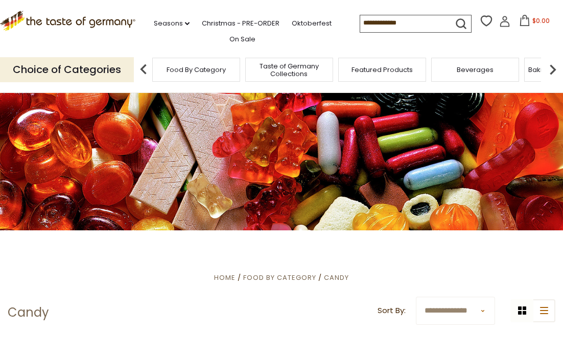 The height and width of the screenshot is (357, 563). What do you see at coordinates (172, 24) in the screenshot?
I see `a: Seasons` at bounding box center [172, 24].